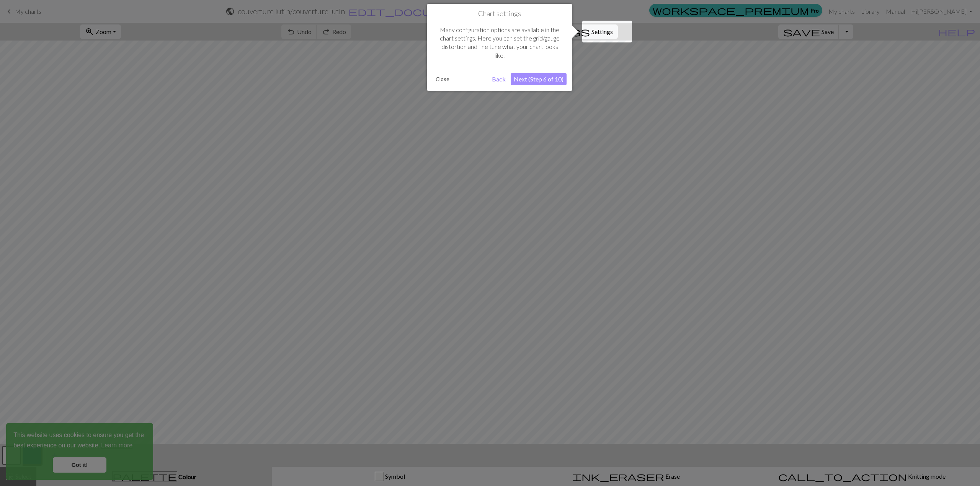 The height and width of the screenshot is (486, 980). Describe the element at coordinates (443, 79) in the screenshot. I see `button: Close` at that location.